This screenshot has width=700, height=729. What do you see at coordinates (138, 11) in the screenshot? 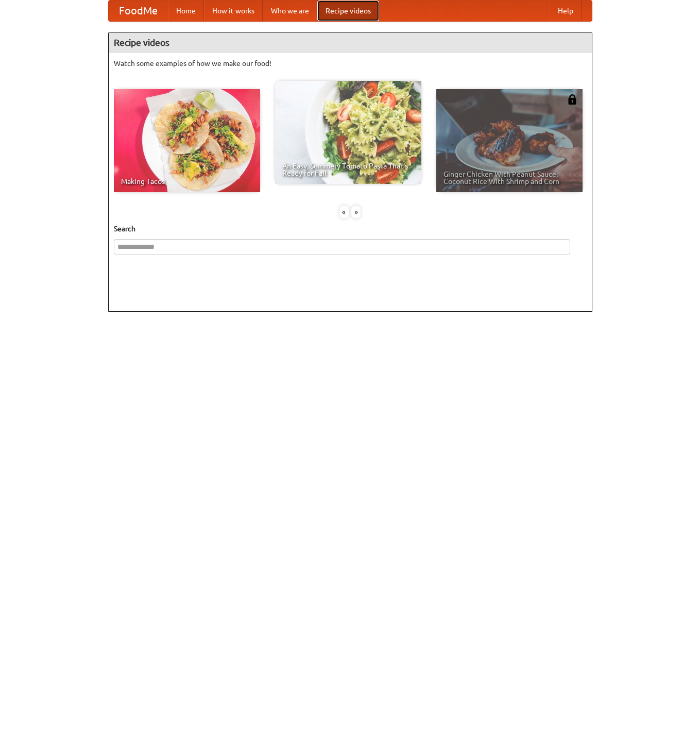
I see `a: FoodMe` at bounding box center [138, 11].